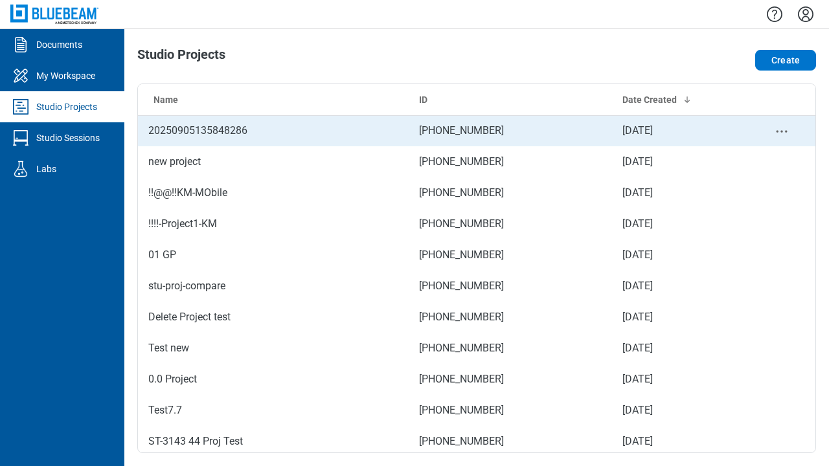 The image size is (829, 466). Describe the element at coordinates (679, 100) in the screenshot. I see `div: Date Created` at that location.